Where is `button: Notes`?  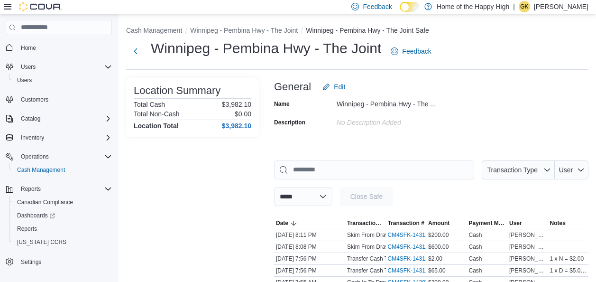 button: Notes is located at coordinates (568, 223).